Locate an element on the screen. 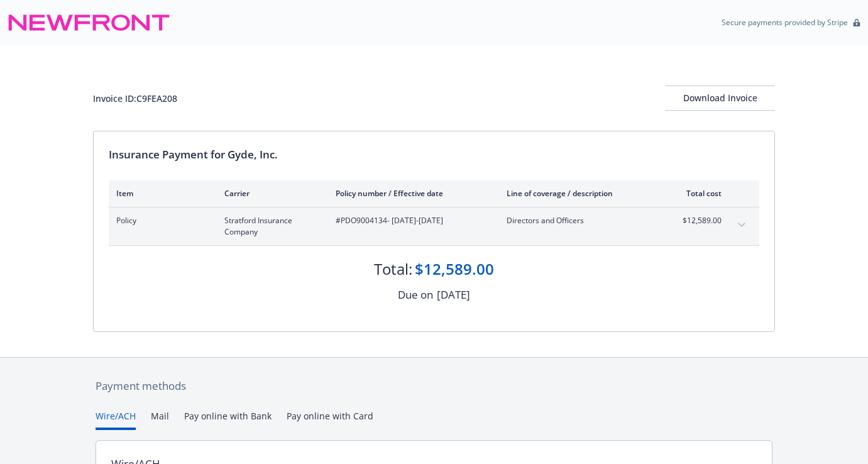  button: Wire/ACH is located at coordinates (116, 420).